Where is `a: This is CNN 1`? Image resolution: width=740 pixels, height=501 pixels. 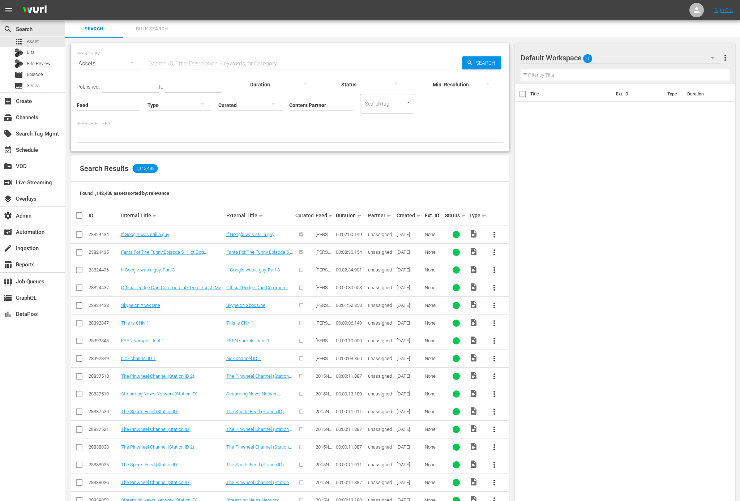 a: This is CNN 1 is located at coordinates (135, 323).